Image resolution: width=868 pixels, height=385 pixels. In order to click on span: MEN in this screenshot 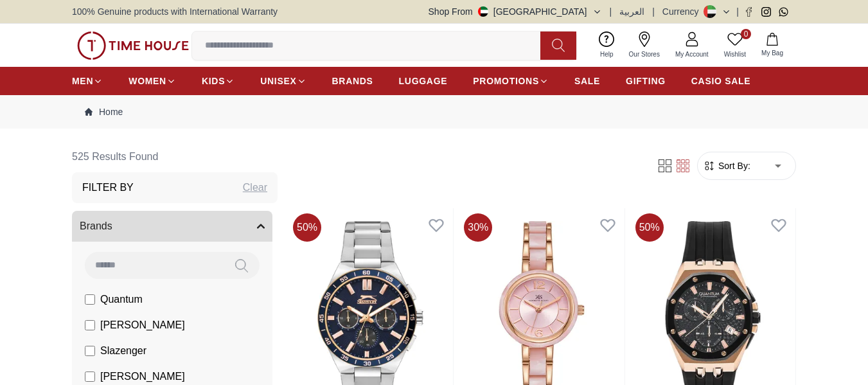, I will do `click(82, 81)`.